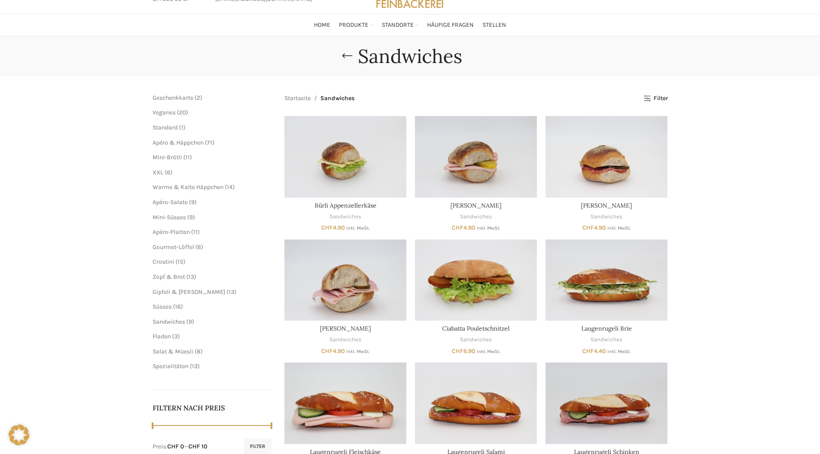 Image resolution: width=820 pixels, height=454 pixels. I want to click on a: Produkte, so click(356, 25).